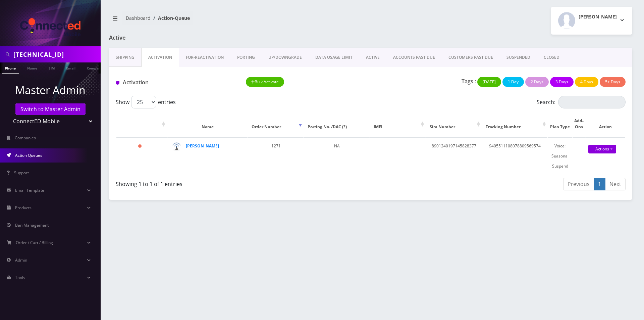 Image resolution: width=644 pixels, height=320 pixels. I want to click on a: DATA USAGE LIMIT, so click(334, 58).